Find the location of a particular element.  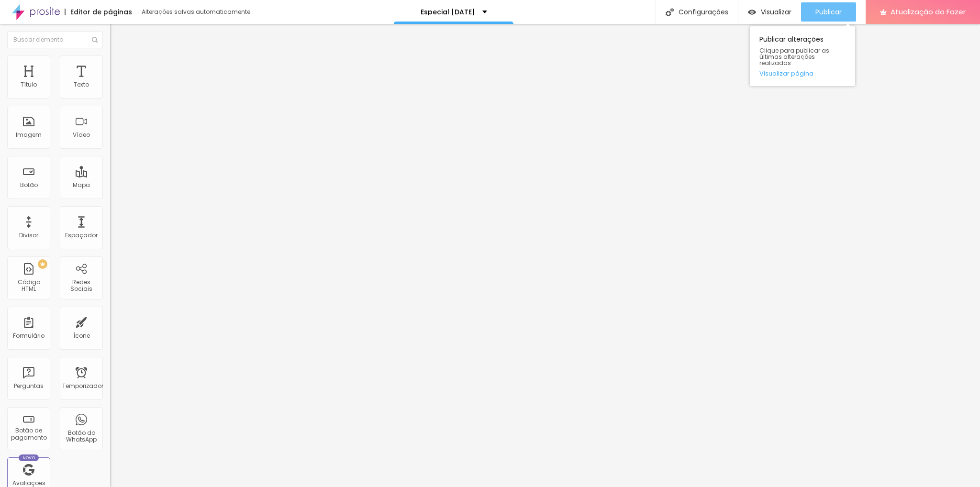

font: Imagem is located at coordinates (28, 135).